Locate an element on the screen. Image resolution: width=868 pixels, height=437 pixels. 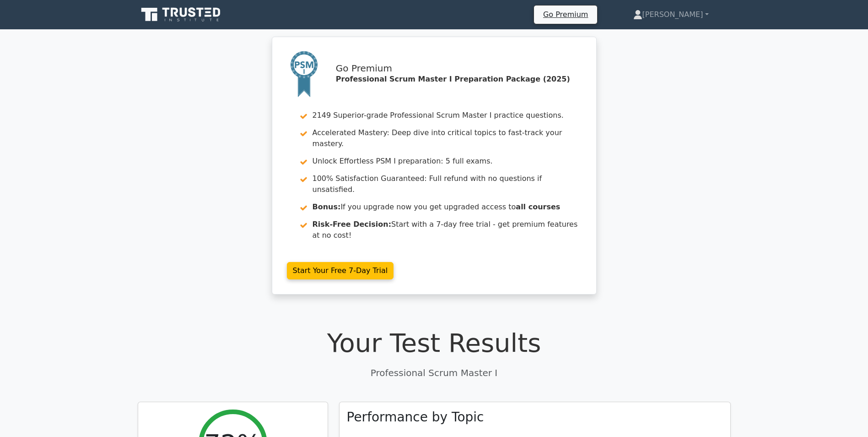
a: Go Premium is located at coordinates (566, 14).